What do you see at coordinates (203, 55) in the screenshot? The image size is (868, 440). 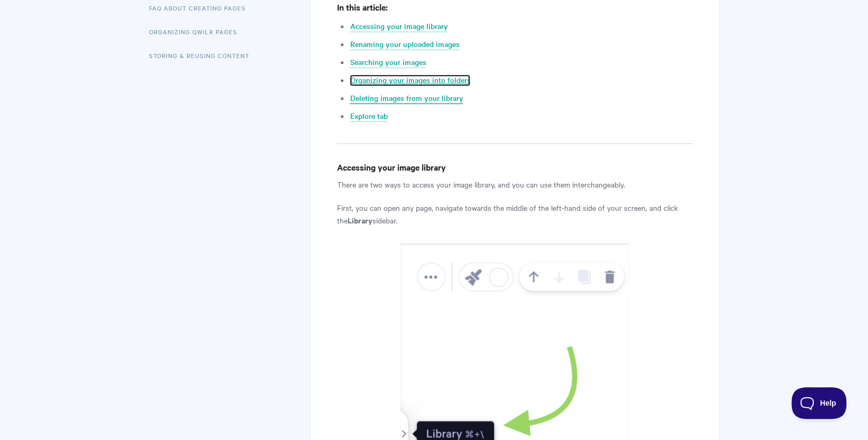 I see `a: Storing & Reusing Content` at bounding box center [203, 55].